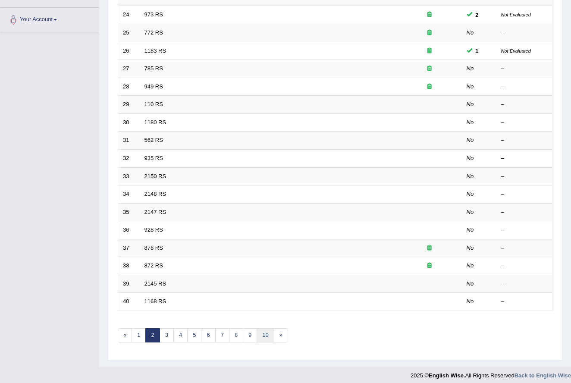  What do you see at coordinates (543, 375) in the screenshot?
I see `a: Back to English Wise` at bounding box center [543, 375].